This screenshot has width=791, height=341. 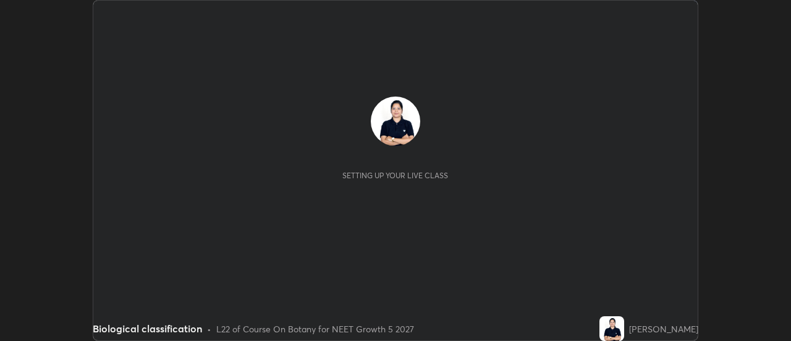 What do you see at coordinates (147, 328) in the screenshot?
I see `div: Biological classification` at bounding box center [147, 328].